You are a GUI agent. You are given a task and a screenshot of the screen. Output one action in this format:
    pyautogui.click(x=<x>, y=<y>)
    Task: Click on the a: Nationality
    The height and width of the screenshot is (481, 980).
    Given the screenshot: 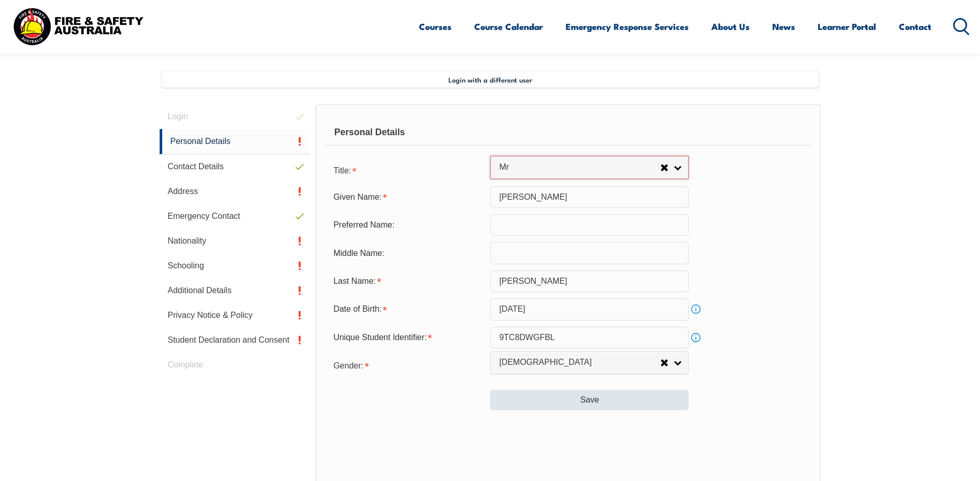 What is the action you would take?
    pyautogui.click(x=235, y=241)
    